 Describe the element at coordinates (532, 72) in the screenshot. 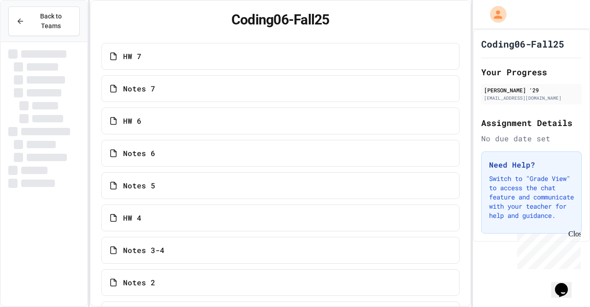

I see `h2: Your Progress` at that location.